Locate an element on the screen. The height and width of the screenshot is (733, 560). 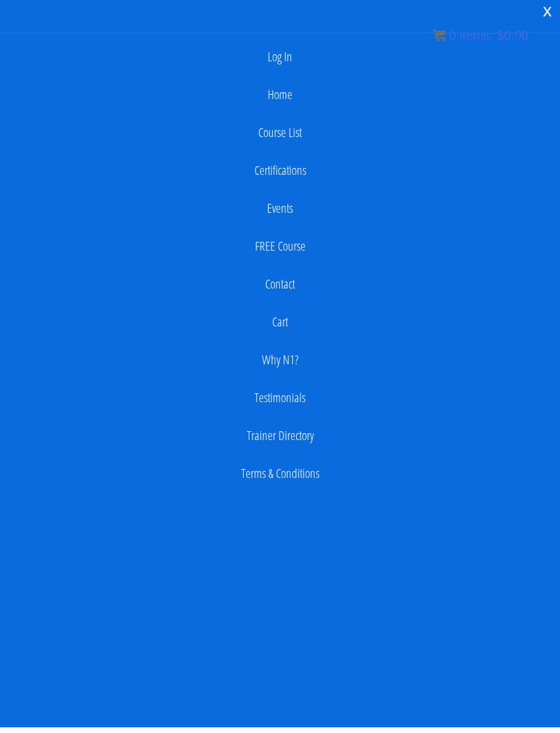
a: Contact is located at coordinates (280, 290).